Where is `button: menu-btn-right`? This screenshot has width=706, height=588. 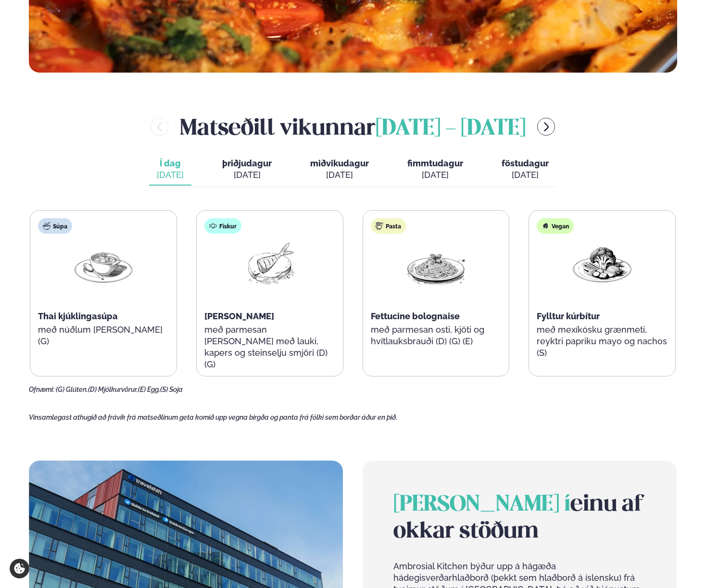 button: menu-btn-right is located at coordinates (546, 126).